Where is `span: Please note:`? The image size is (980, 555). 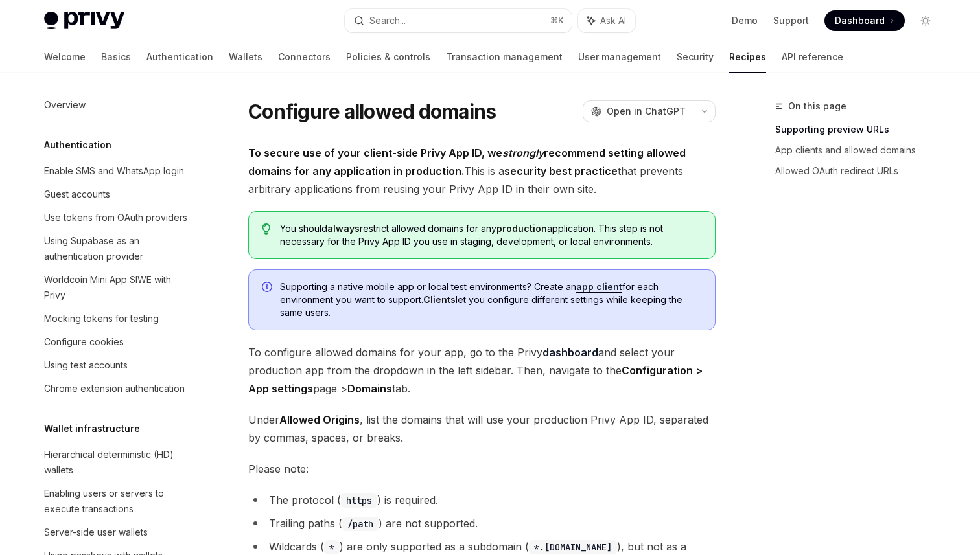
span: Please note: is located at coordinates (481, 469).